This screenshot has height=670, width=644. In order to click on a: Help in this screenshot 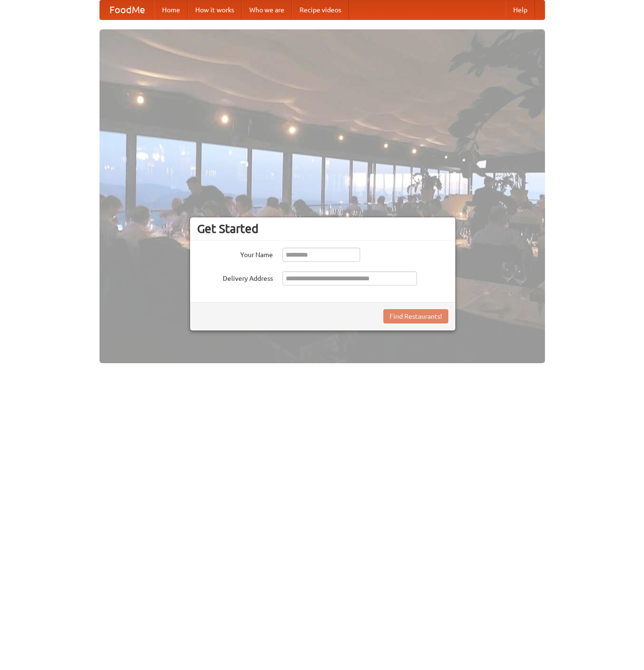, I will do `click(520, 10)`.